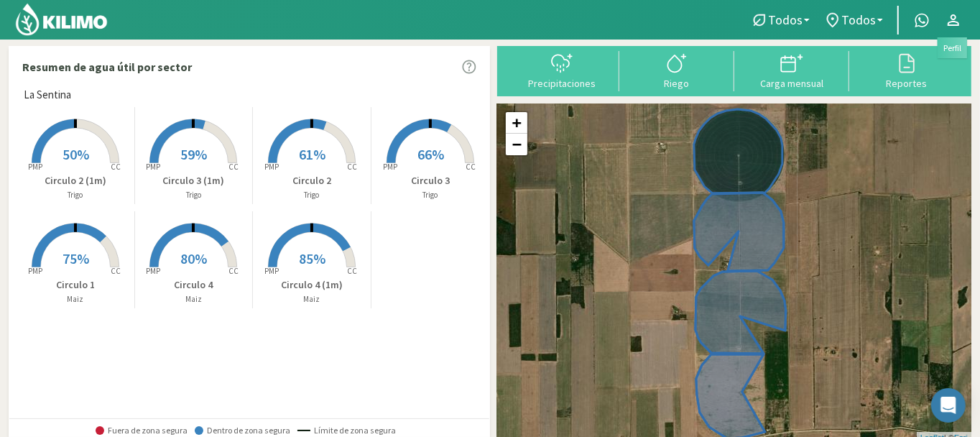 The height and width of the screenshot is (437, 980). Describe the element at coordinates (517, 145) in the screenshot. I see `a: Zoom out` at that location.